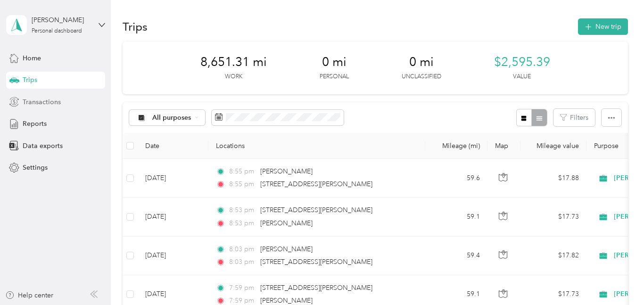  I want to click on span: Home, so click(32, 58).